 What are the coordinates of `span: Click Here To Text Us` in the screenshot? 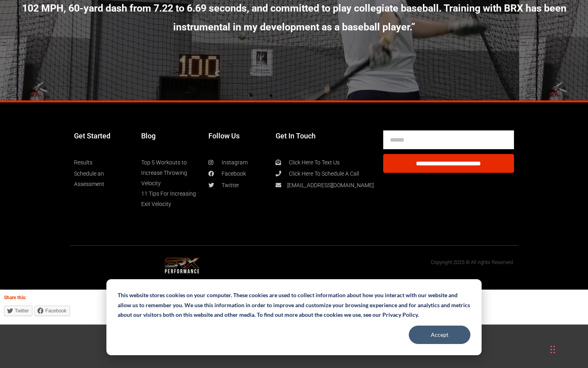 It's located at (311, 162).